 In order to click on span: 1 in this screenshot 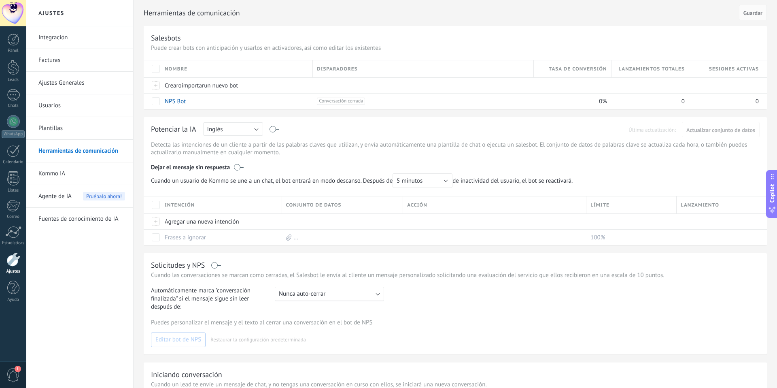, I will do `click(18, 369)`.